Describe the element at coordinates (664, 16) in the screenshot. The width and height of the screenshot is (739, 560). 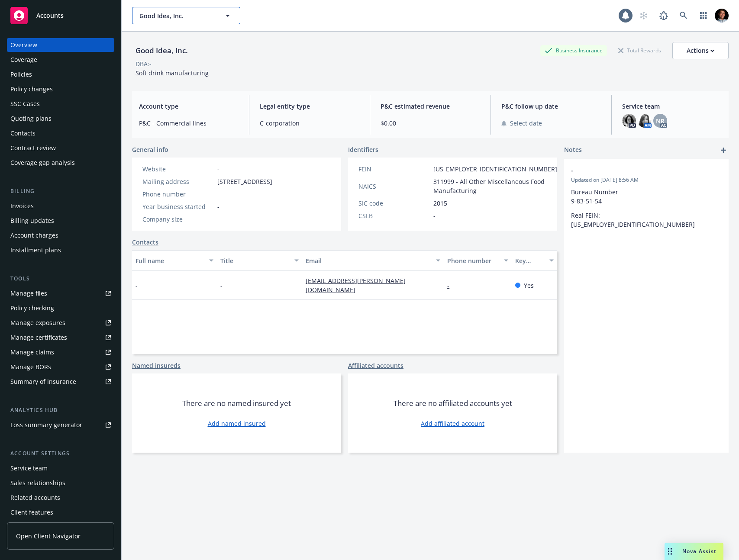
I see `a: Report a Bug` at that location.